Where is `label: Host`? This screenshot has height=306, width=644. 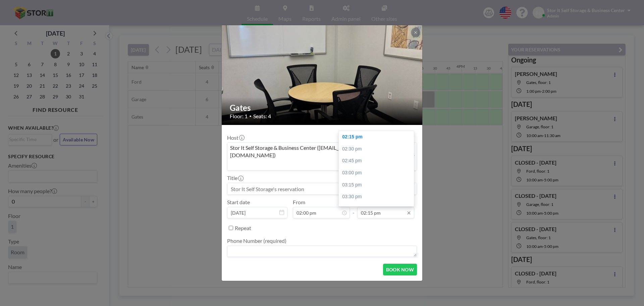
label: Host is located at coordinates (235, 138).